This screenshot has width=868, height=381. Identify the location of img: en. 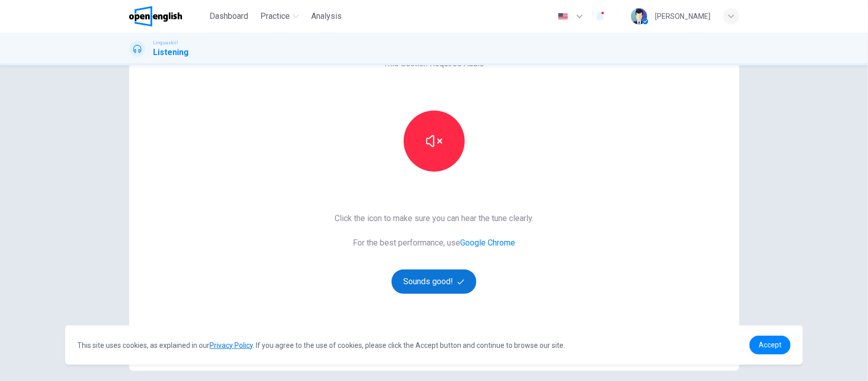
(563, 16).